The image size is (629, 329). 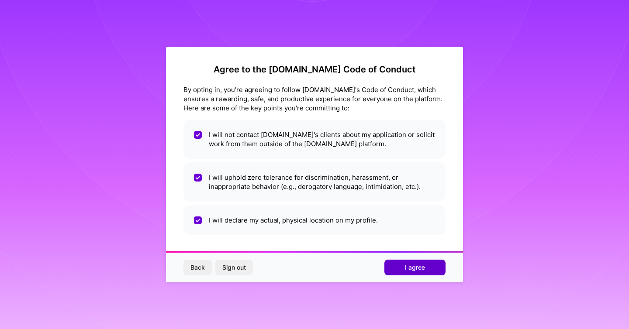 What do you see at coordinates (198, 268) in the screenshot?
I see `button: Back` at bounding box center [198, 268].